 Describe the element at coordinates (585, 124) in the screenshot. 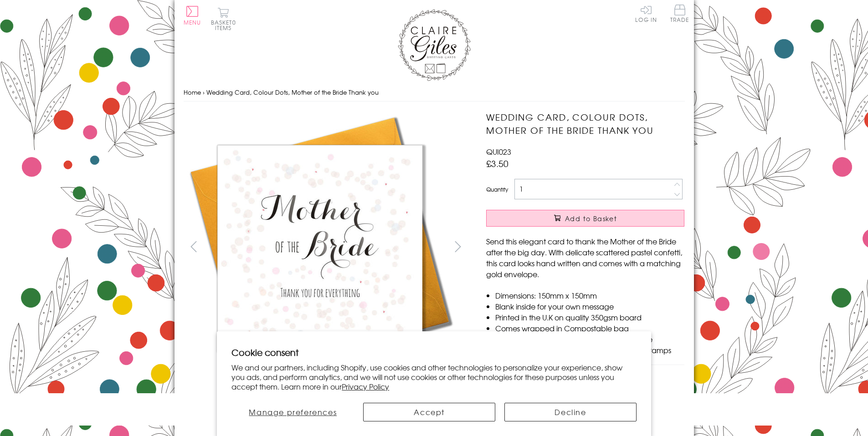

I see `h1: Wedding Card, Colour Dots, Mother of the Bride Thank you` at that location.